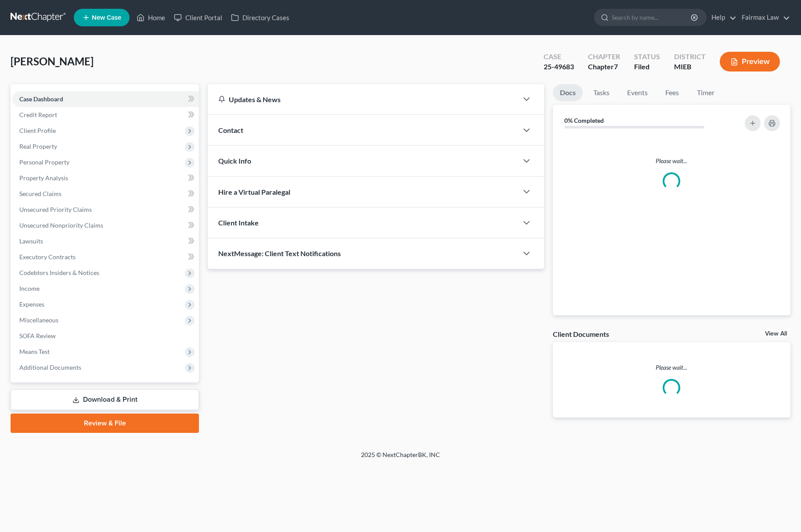  What do you see at coordinates (721, 18) in the screenshot?
I see `a: Help` at bounding box center [721, 18].